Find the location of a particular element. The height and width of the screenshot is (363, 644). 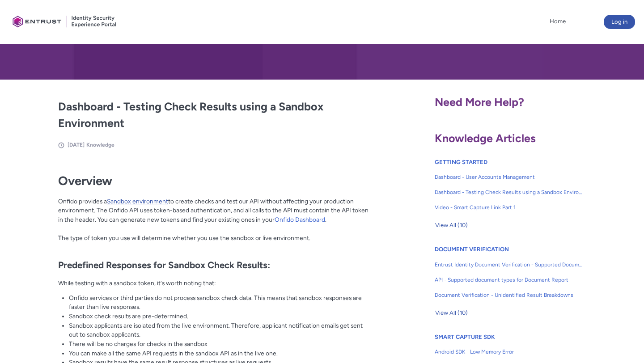

a: GETTING STARTED is located at coordinates (461, 162).